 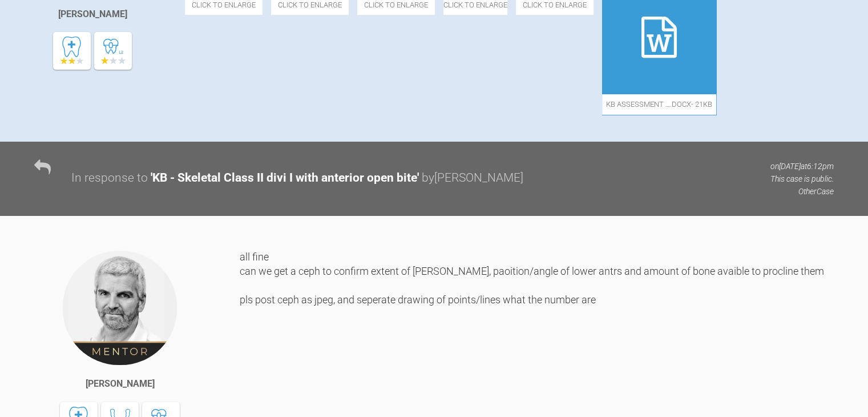 What do you see at coordinates (802, 192) in the screenshot?
I see `p: Other Case` at bounding box center [802, 192].